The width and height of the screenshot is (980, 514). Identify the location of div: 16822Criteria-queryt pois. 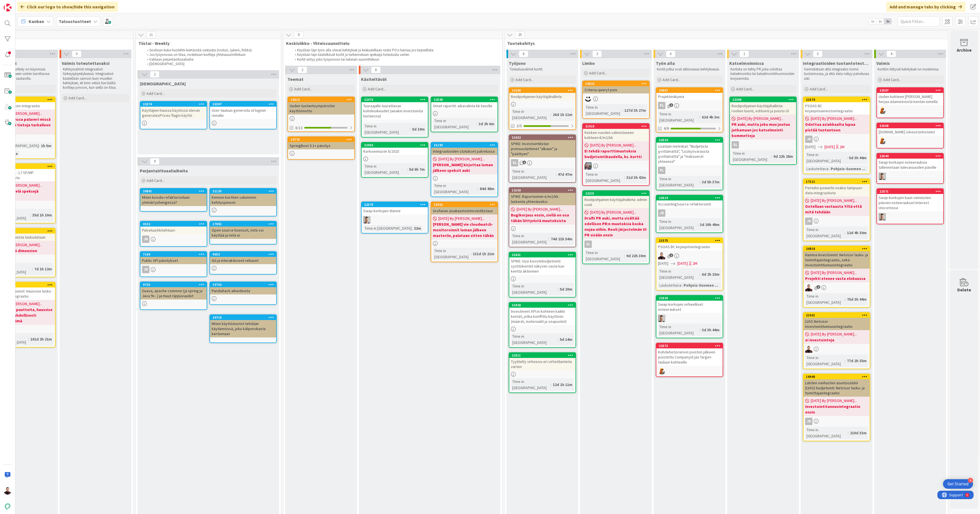
(616, 87).